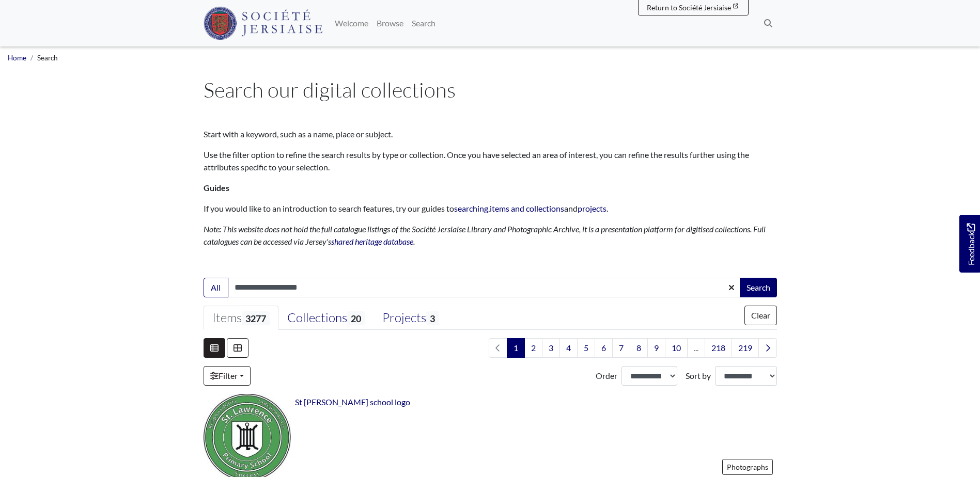  I want to click on div: Items, so click(241, 318).